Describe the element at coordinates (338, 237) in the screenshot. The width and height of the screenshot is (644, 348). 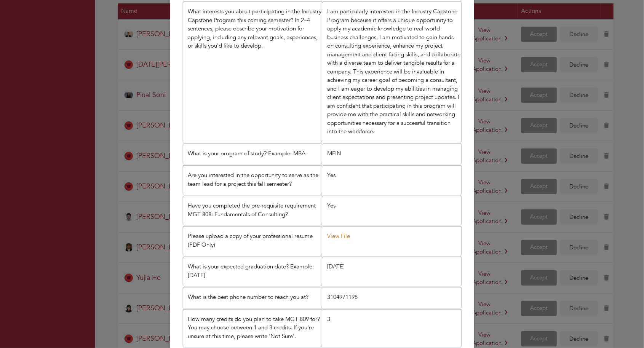
I see `a: View File` at that location.